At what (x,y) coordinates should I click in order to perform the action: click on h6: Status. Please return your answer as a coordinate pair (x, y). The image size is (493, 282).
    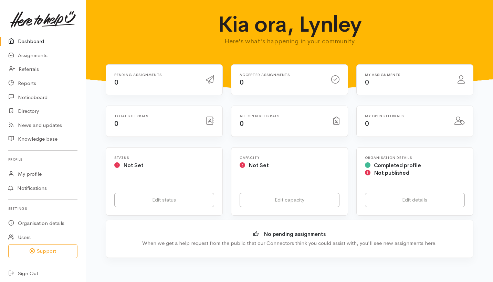
    Looking at the image, I should click on (164, 158).